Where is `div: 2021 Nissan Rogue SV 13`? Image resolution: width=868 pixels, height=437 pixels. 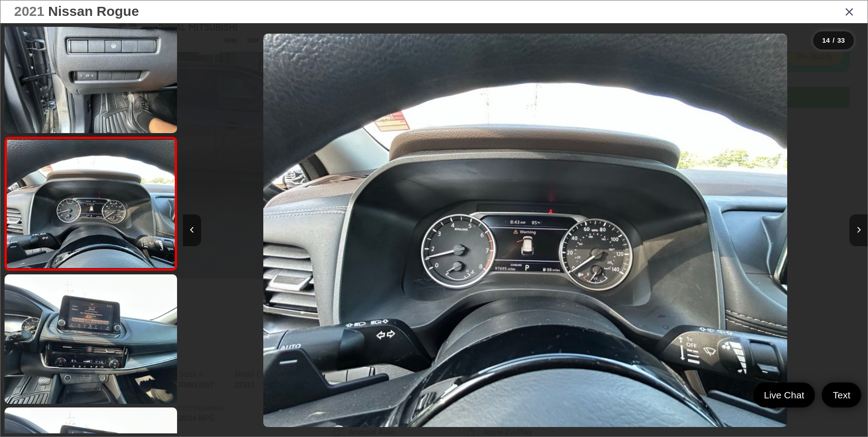
div: 2021 Nissan Rogue SV 13 is located at coordinates (525, 231).